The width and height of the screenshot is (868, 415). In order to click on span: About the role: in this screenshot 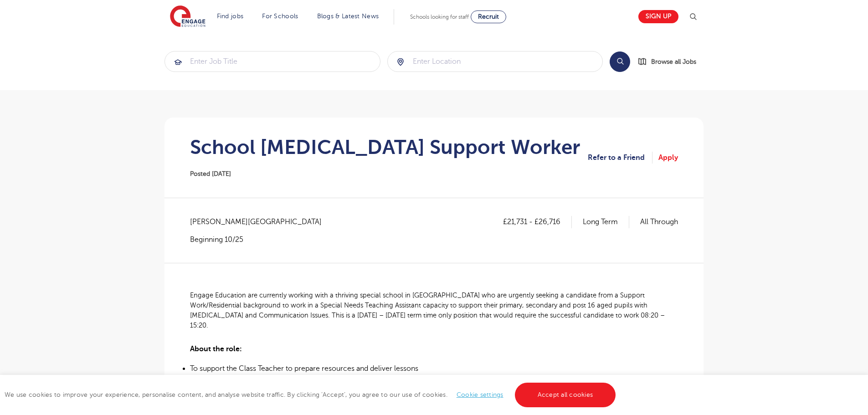, I will do `click(216, 349)`.